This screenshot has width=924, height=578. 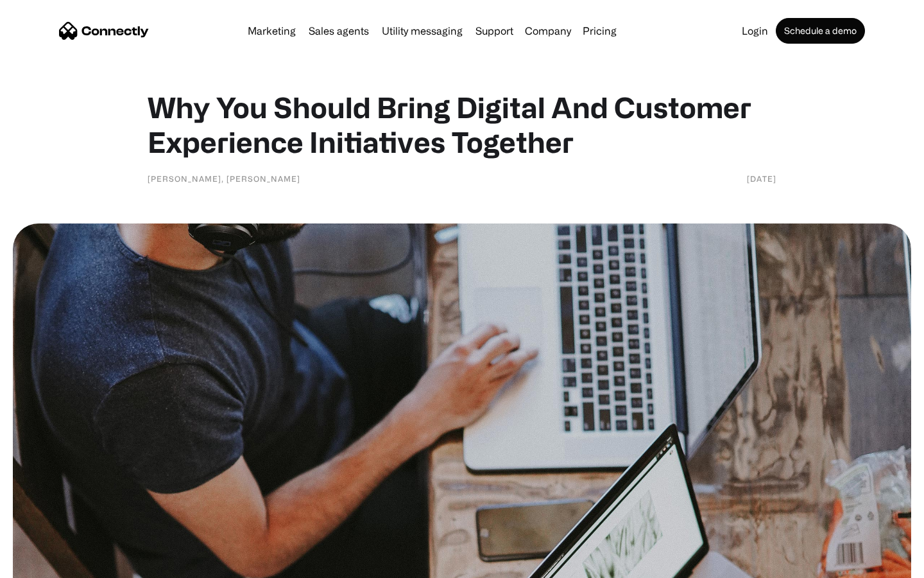 I want to click on a: Pricing, so click(x=600, y=31).